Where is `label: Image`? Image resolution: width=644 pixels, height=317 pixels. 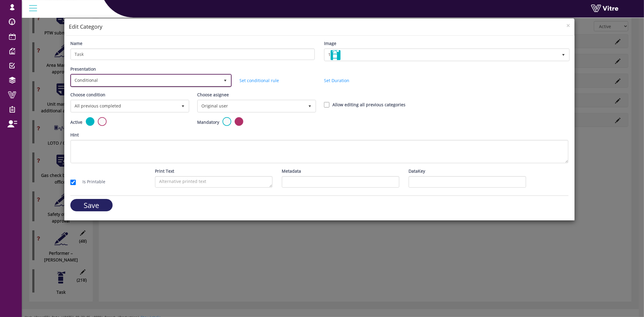
label: Image is located at coordinates (330, 43).